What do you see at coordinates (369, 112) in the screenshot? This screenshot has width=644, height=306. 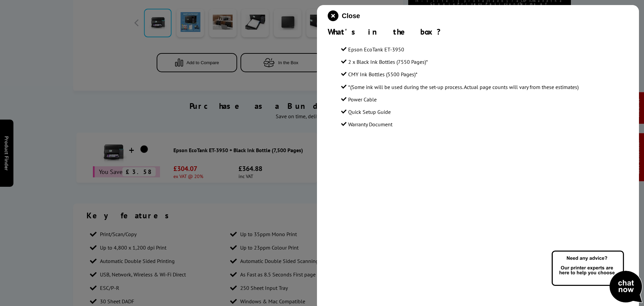 I see `span: Quick Setup Guide` at bounding box center [369, 112].